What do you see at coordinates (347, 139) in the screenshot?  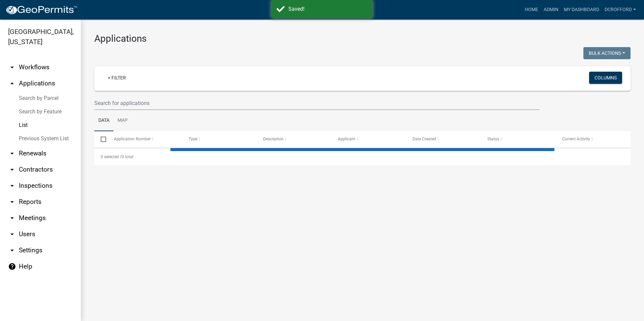 I see `span: Applicant` at bounding box center [347, 139].